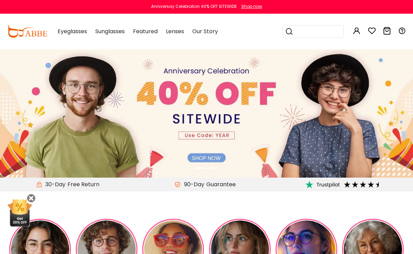  I want to click on span: Featured, so click(145, 31).